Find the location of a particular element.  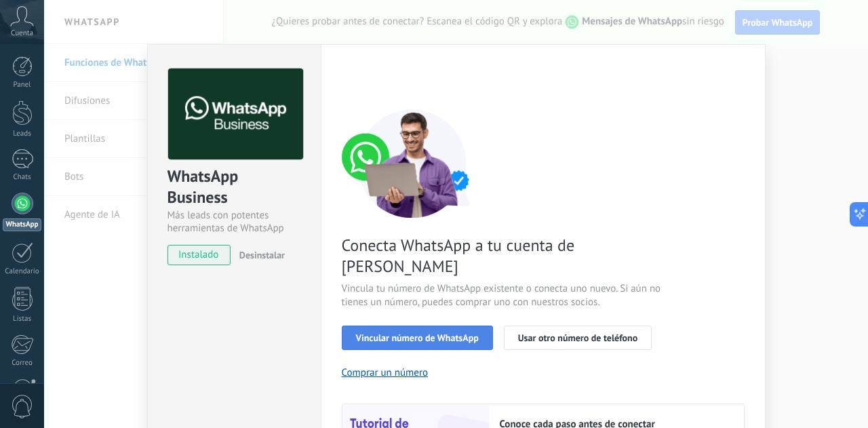

img: logo_orange.svg is located at coordinates (27, 27).